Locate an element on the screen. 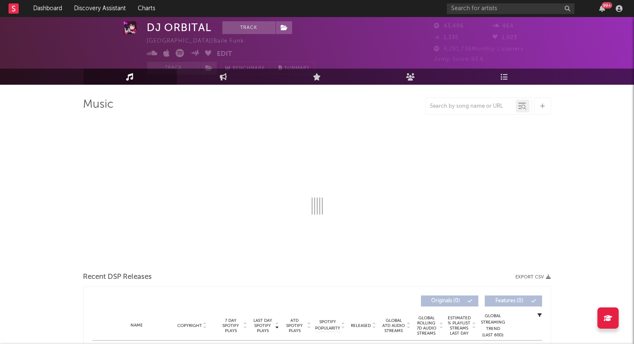 The image size is (634, 344). div: DJ ORBITAL is located at coordinates (179, 28).